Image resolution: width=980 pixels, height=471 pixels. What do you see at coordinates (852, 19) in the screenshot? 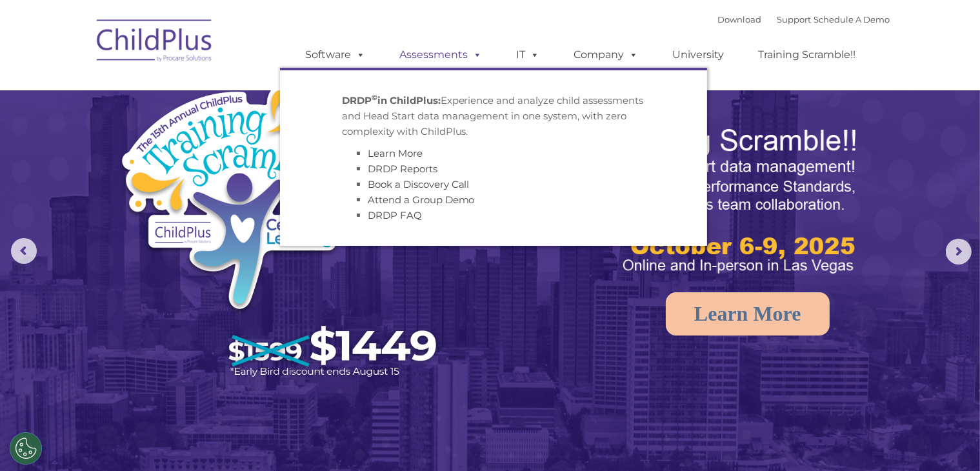
I see `a: Schedule A Demo` at bounding box center [852, 19].